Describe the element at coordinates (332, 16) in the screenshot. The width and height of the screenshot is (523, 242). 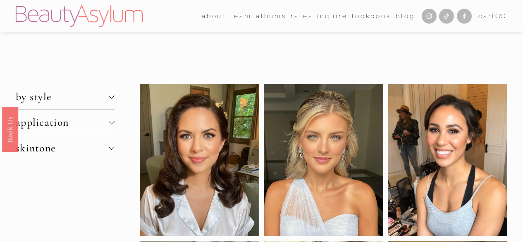
I see `a: Inquire` at that location.